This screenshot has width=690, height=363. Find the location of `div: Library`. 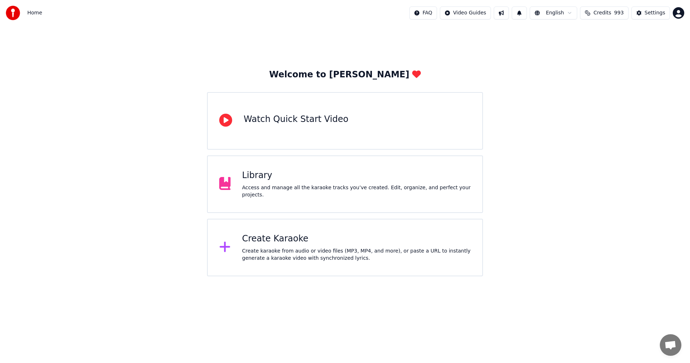

div: Library is located at coordinates (357, 175).